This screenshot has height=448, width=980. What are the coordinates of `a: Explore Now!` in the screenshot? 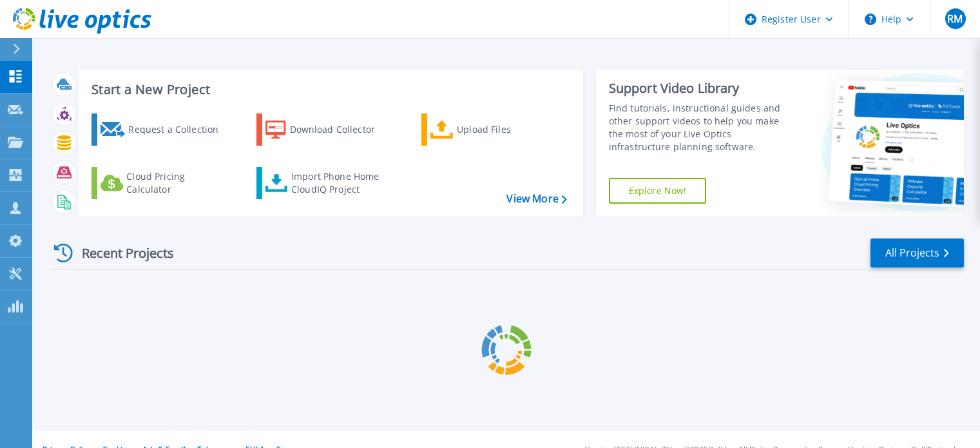 It's located at (658, 191).